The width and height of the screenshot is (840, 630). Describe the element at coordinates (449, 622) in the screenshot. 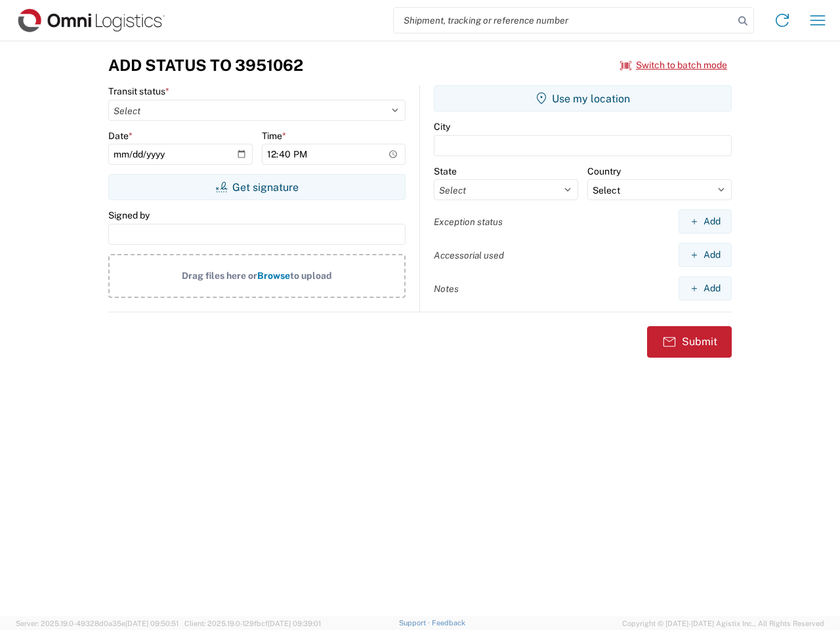

I see `a: Feedback` at that location.